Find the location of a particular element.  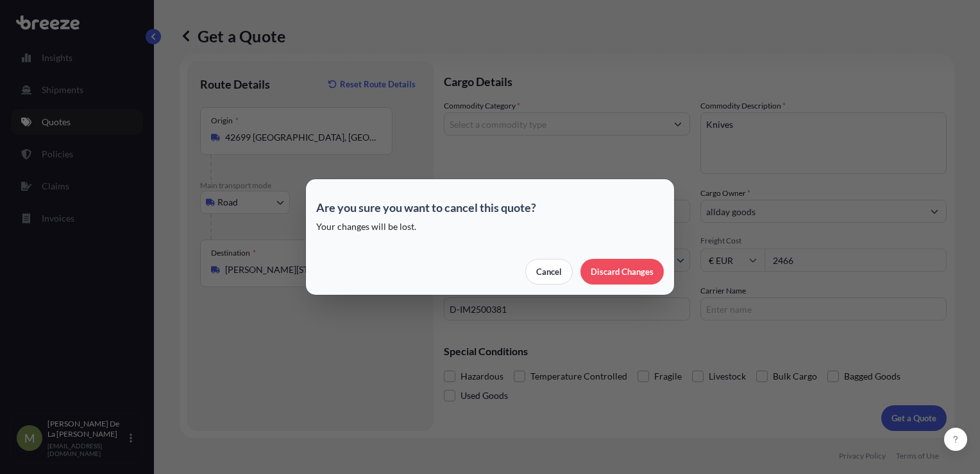

button: Cancel is located at coordinates (549, 271).